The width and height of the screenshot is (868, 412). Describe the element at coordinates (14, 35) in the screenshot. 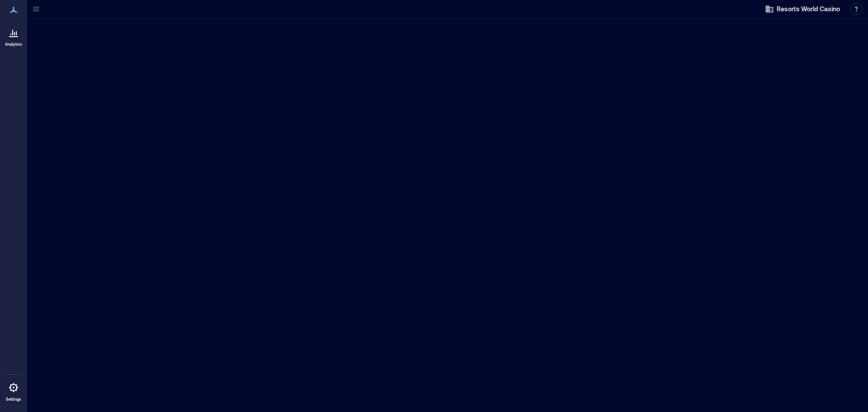

I see `a: Analytics` at that location.